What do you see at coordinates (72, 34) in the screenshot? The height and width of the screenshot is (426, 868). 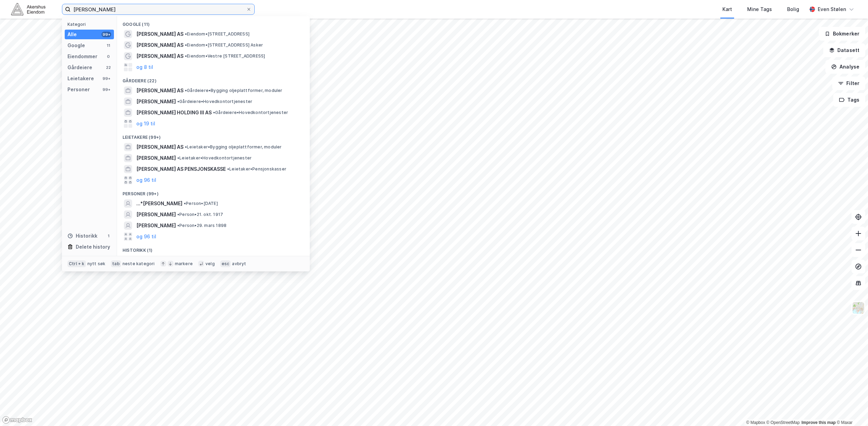 I see `div: Alle` at bounding box center [72, 34].